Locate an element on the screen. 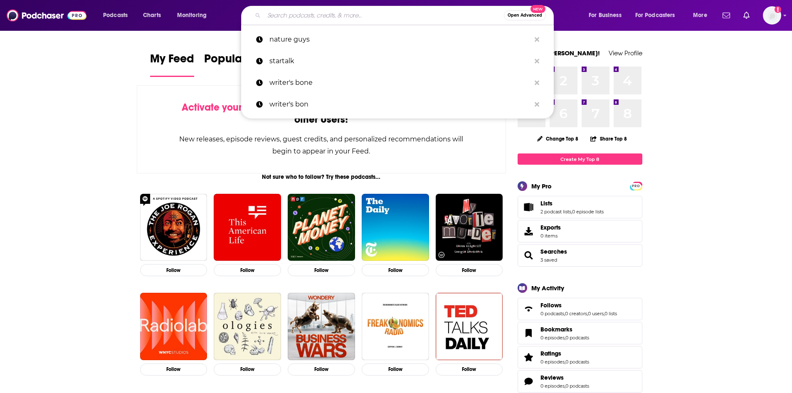 The width and height of the screenshot is (792, 393). a: My Feed is located at coordinates (172, 64).